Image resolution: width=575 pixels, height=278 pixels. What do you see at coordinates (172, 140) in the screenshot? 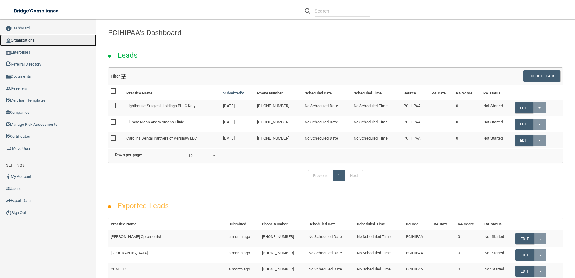
I see `td: Carolina Dental Partners of Kershaw LLC` at bounding box center [172, 140].